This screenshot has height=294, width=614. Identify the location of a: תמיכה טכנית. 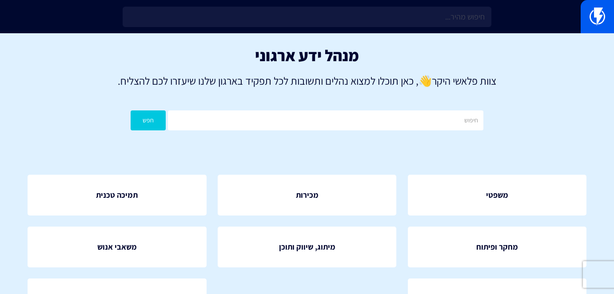
(117, 195).